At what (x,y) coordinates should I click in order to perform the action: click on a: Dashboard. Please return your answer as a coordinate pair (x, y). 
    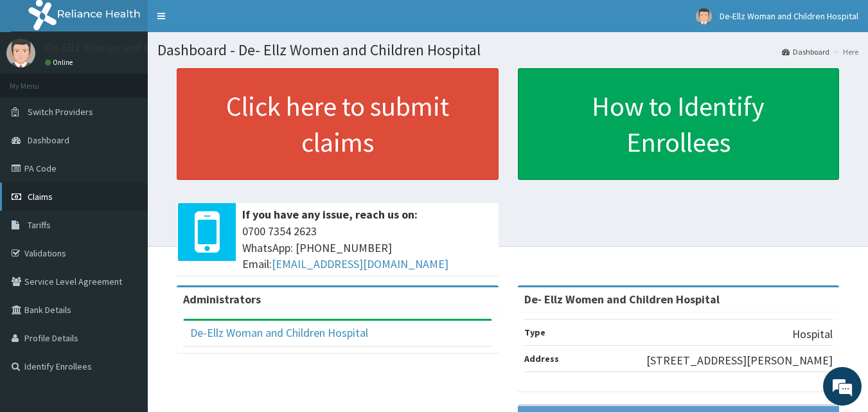
    Looking at the image, I should click on (806, 52).